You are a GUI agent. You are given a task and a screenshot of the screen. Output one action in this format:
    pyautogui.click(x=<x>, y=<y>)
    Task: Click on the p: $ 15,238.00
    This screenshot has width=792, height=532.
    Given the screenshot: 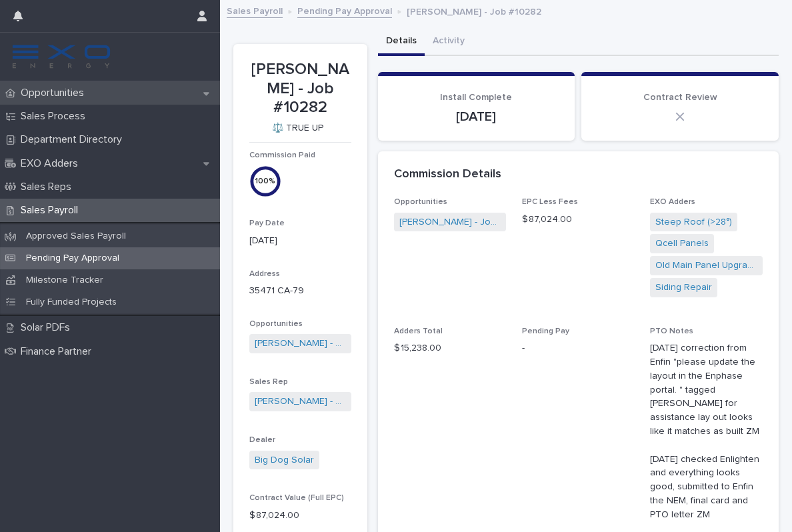 What is the action you would take?
    pyautogui.click(x=450, y=348)
    